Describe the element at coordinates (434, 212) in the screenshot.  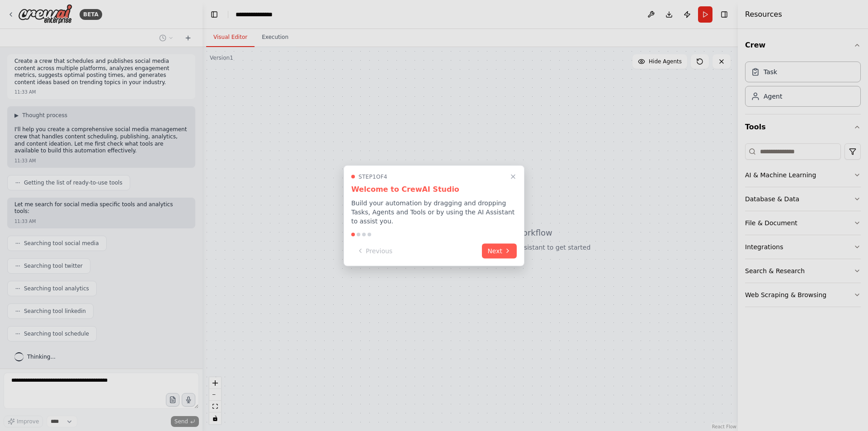
I see `p: Build your automation by dragging and dropping Tasks, Agents and Tools or by using the AI Assista...` at that location.